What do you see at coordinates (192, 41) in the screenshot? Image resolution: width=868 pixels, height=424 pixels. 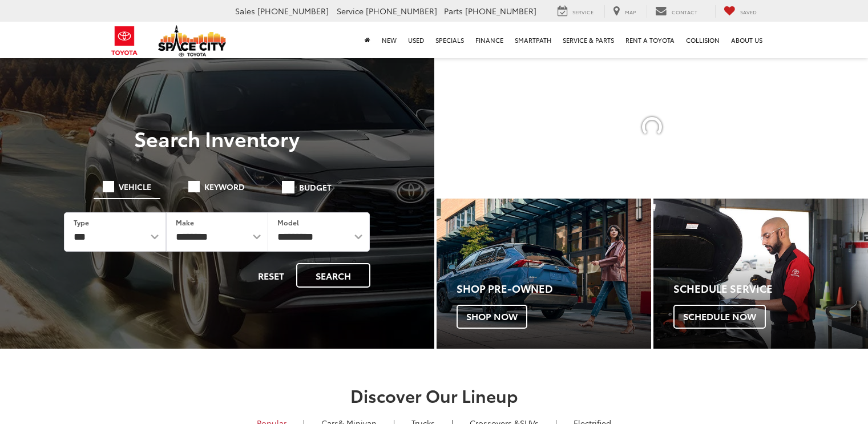 I see `img: Space City Toyota` at bounding box center [192, 41].